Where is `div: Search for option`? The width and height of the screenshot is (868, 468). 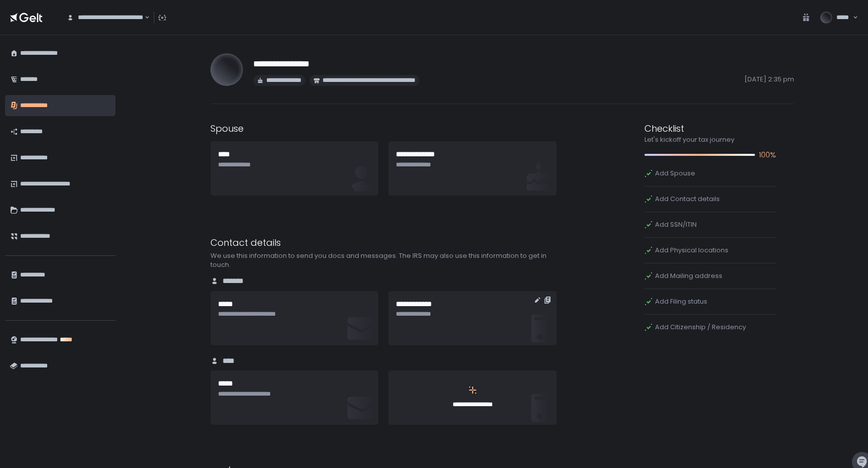
div: Search for option is located at coordinates (105, 18).